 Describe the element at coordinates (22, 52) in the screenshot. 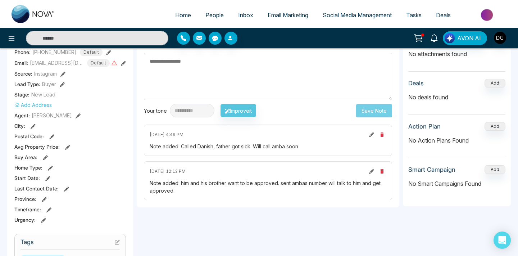

I see `span: Phone:` at that location.